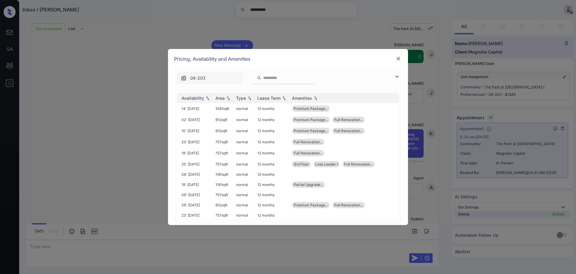  I want to click on div: Type, so click(241, 98).